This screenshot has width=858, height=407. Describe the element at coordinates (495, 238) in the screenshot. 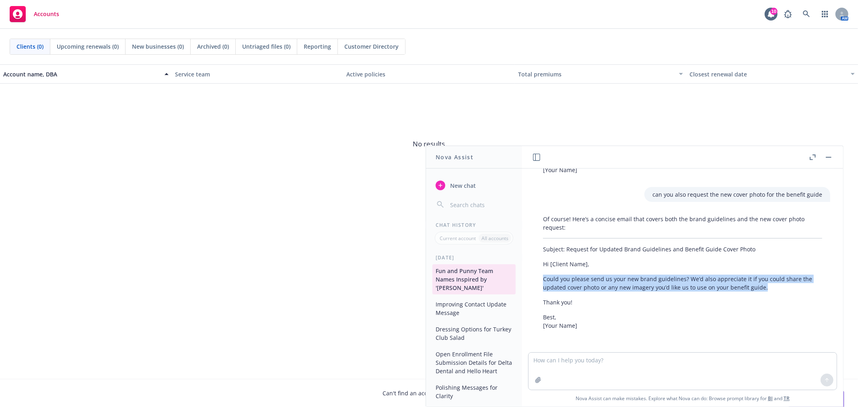

I see `p: All accounts` at that location.